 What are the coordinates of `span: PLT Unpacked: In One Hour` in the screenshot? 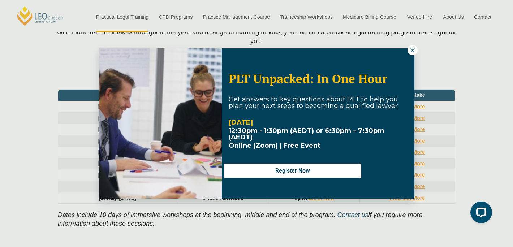 It's located at (308, 78).